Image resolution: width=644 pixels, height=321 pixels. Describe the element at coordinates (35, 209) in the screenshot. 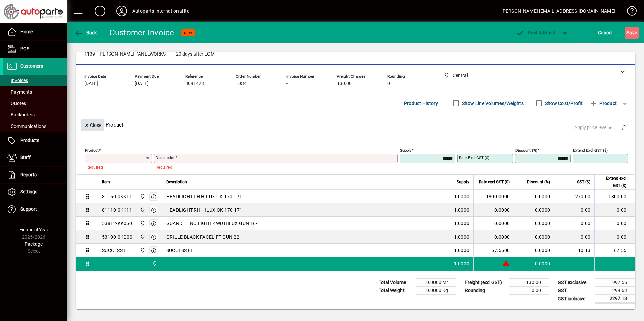

I see `a: Support` at that location.